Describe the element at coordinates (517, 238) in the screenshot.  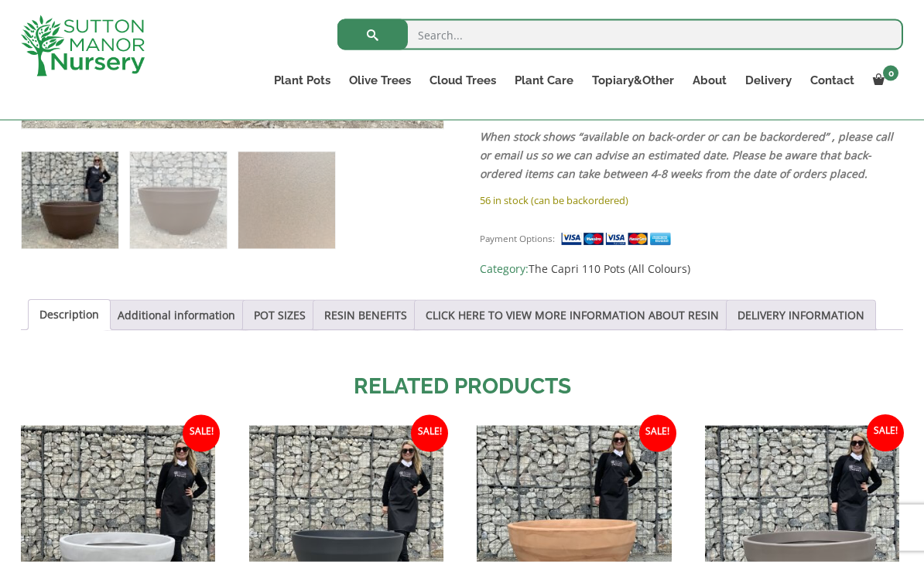
I see `small: Payment Options:` at that location.